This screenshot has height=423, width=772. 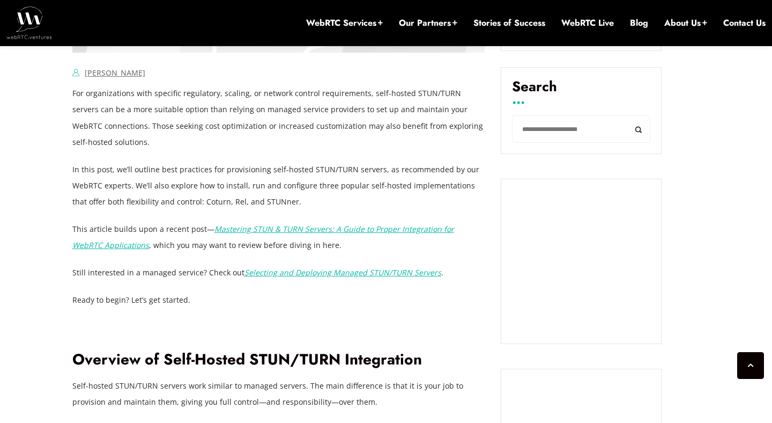 I want to click on p: This article builds upon a recent post— , which you may want to review before diving in here., so click(x=279, y=237).